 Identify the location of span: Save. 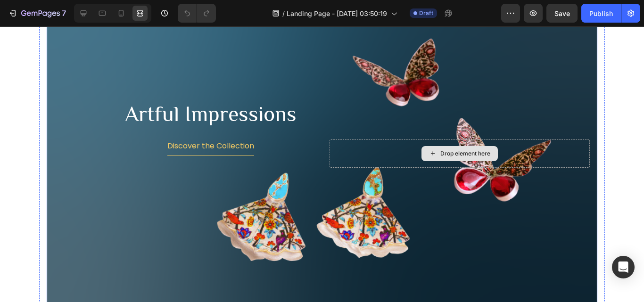
(562, 13).